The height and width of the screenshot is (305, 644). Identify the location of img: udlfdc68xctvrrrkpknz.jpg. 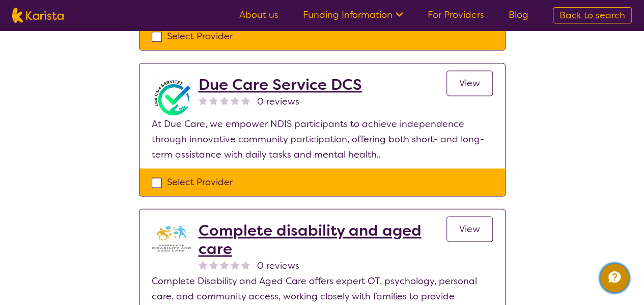
(172, 238).